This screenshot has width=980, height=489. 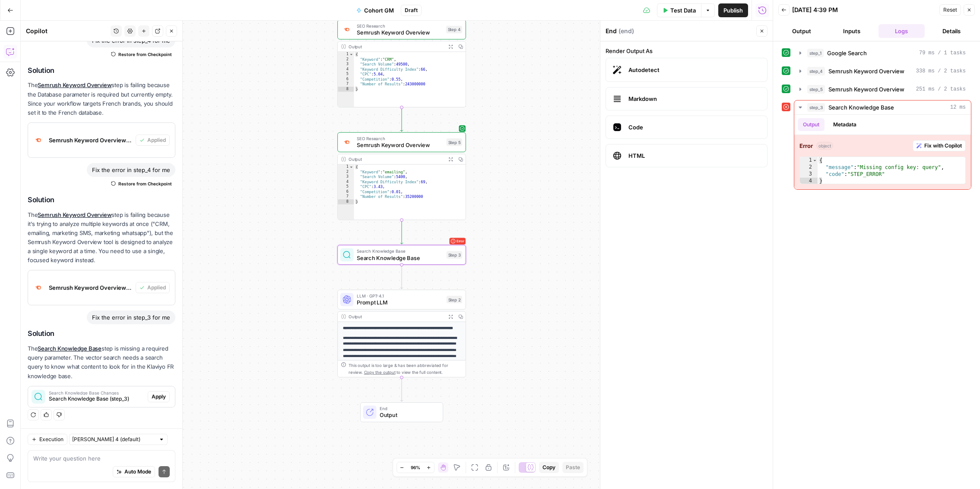 What do you see at coordinates (375, 10) in the screenshot?
I see `button: Cohort GM` at bounding box center [375, 10].